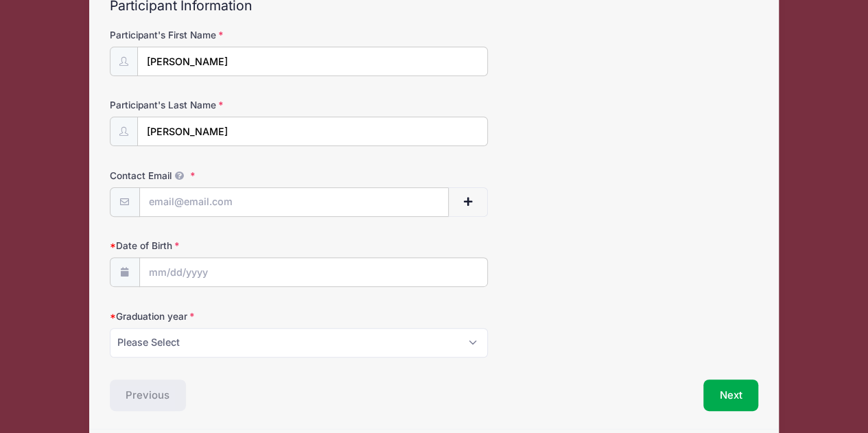  I want to click on input: email@email.com, so click(294, 201).